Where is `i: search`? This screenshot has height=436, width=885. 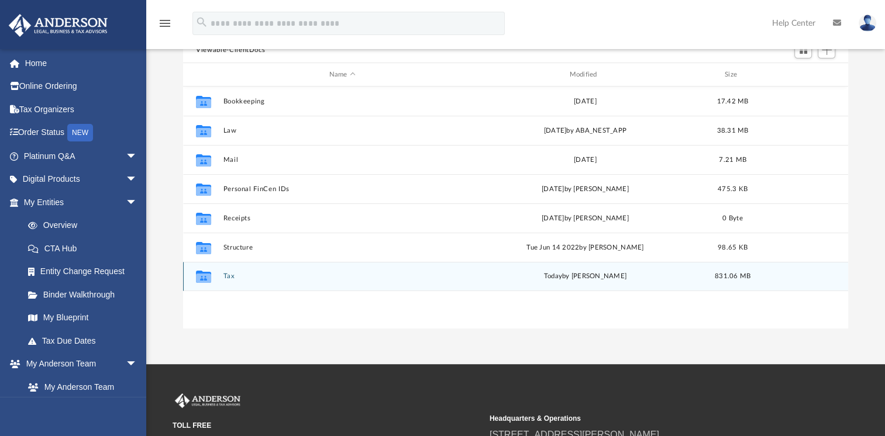
i: search is located at coordinates (202, 22).